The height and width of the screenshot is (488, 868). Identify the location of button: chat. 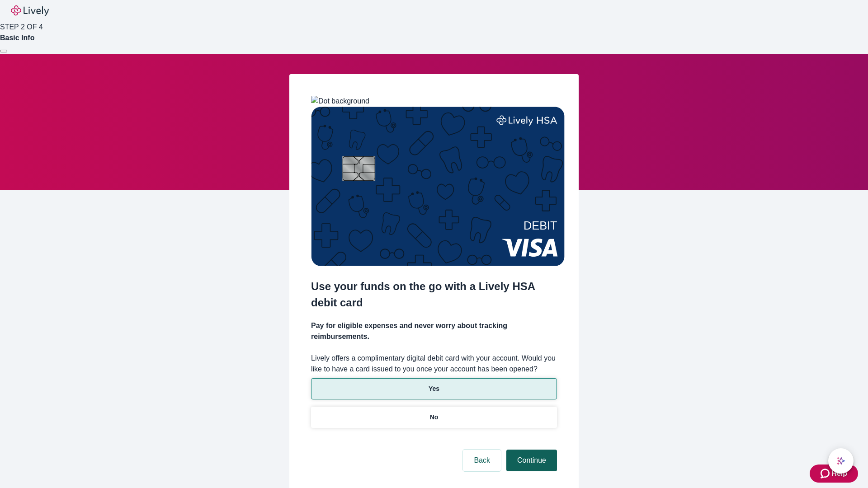
(840, 461).